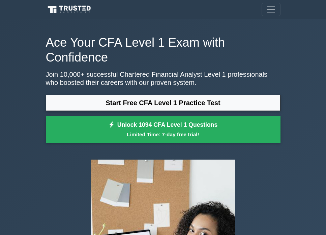 The height and width of the screenshot is (235, 326). Describe the element at coordinates (163, 129) in the screenshot. I see `a: Unlock 1094 CFA Level 1 QuestionsLimited Time: 7-day free trial!` at that location.